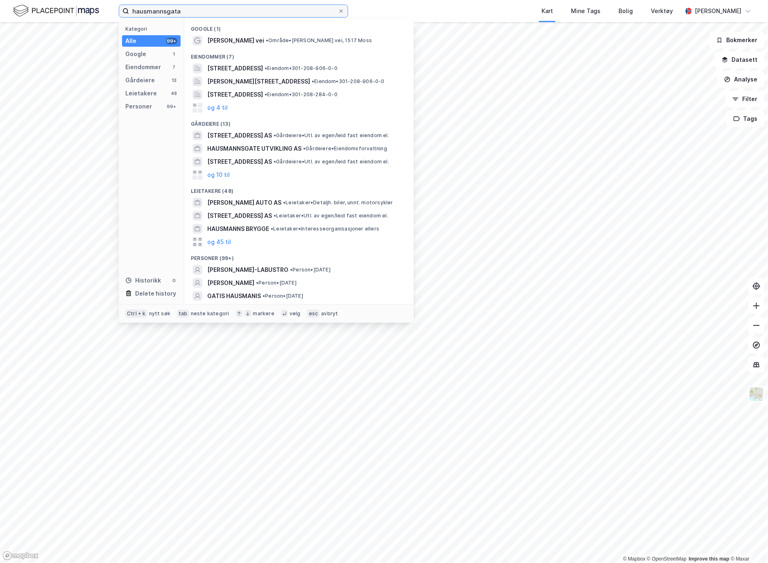 Image resolution: width=768 pixels, height=563 pixels. What do you see at coordinates (756, 394) in the screenshot?
I see `img: Z` at bounding box center [756, 394].